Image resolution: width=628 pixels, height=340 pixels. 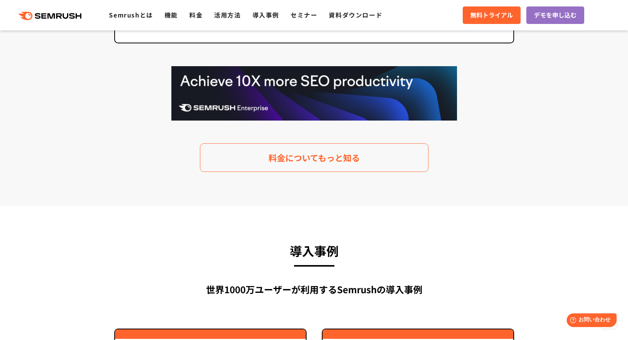 I want to click on a: Semrushとは, so click(x=131, y=15).